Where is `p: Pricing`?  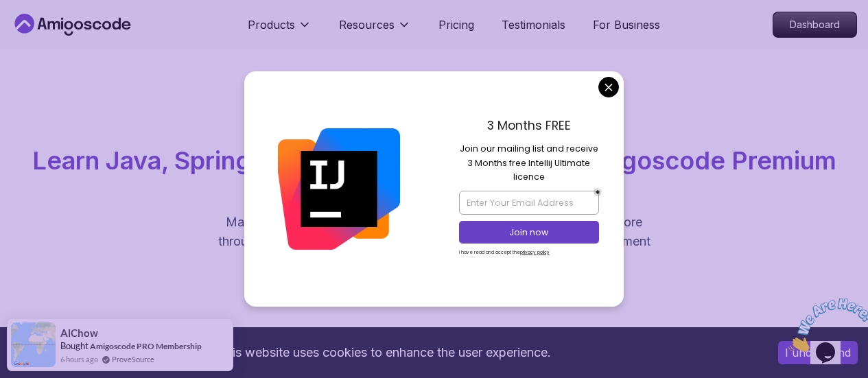
p: Pricing is located at coordinates (456, 24).